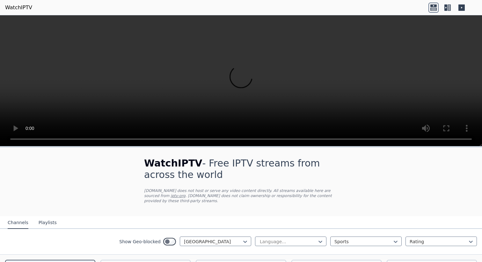  Describe the element at coordinates (178, 196) in the screenshot. I see `a: iptv-org` at that location.